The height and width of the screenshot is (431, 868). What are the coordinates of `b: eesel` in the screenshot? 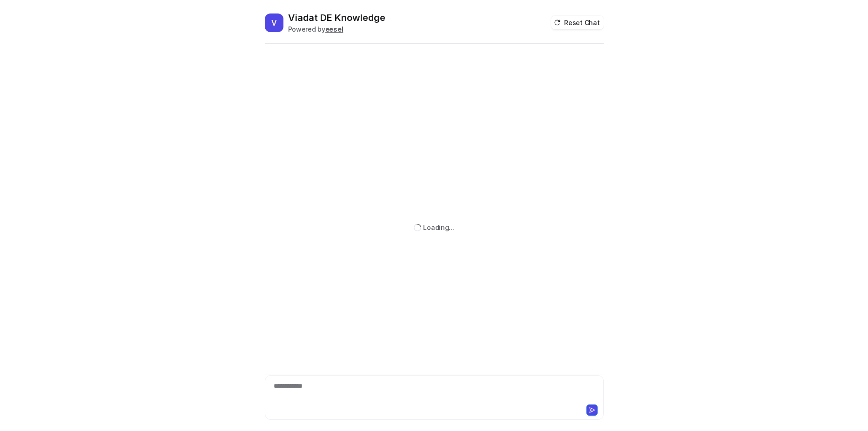 It's located at (334, 29).